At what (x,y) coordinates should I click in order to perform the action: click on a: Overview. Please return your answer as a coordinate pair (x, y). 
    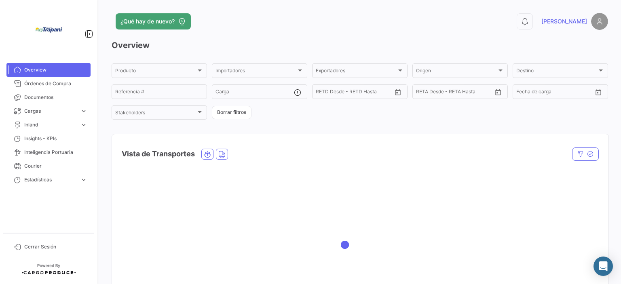
    Looking at the image, I should click on (49, 70).